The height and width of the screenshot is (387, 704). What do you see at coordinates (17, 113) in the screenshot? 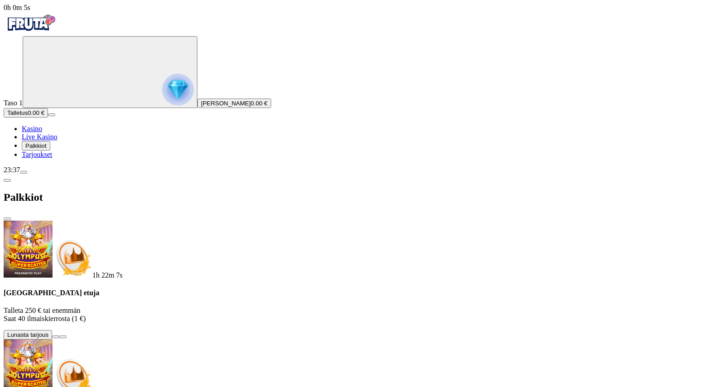
I see `span: Talletus` at bounding box center [17, 113].